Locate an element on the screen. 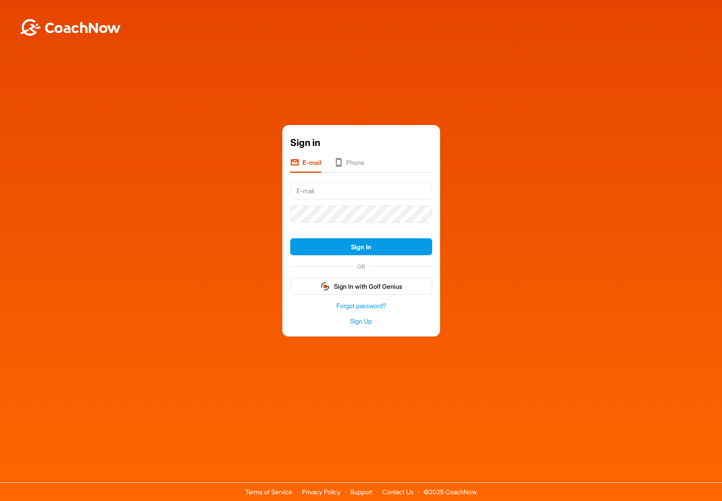 This screenshot has height=501, width=722. div: Sign in is located at coordinates (361, 143).